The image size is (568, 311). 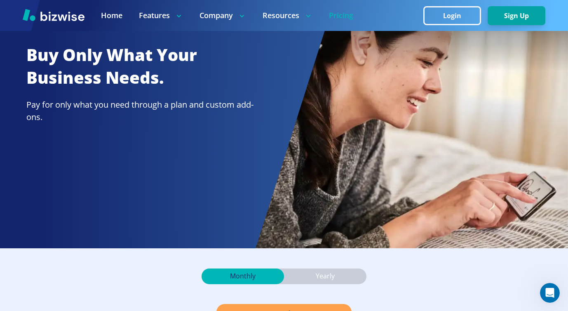 I want to click on button: Login, so click(x=452, y=16).